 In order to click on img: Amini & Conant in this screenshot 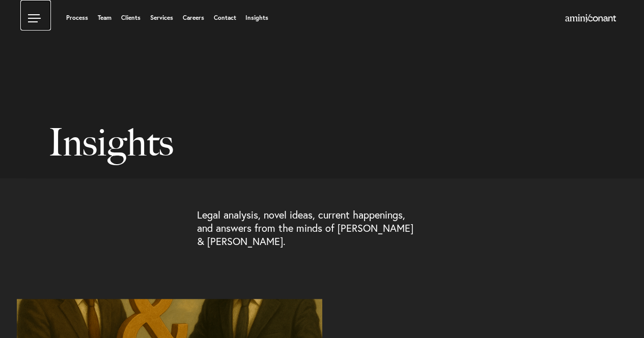, I will do `click(590, 18)`.